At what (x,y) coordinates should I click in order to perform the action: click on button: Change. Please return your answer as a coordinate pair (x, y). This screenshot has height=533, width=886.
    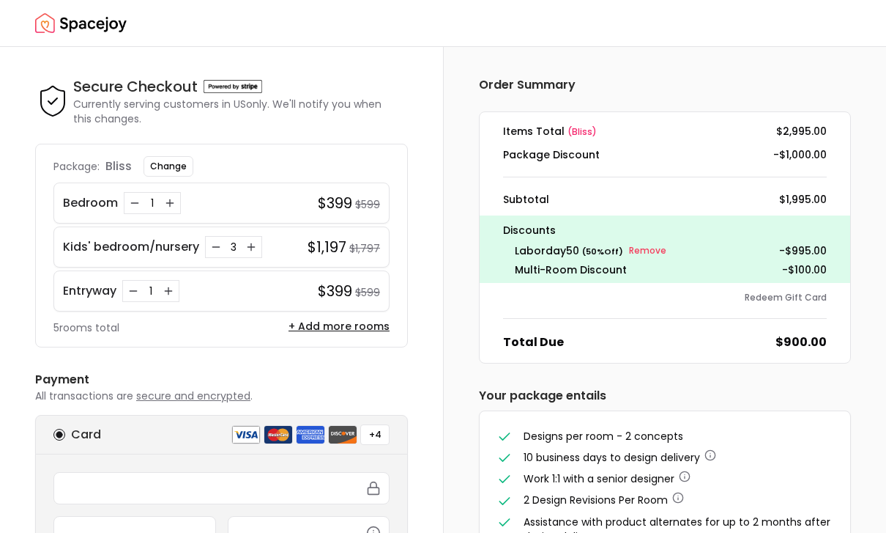
    Looking at the image, I should click on (168, 166).